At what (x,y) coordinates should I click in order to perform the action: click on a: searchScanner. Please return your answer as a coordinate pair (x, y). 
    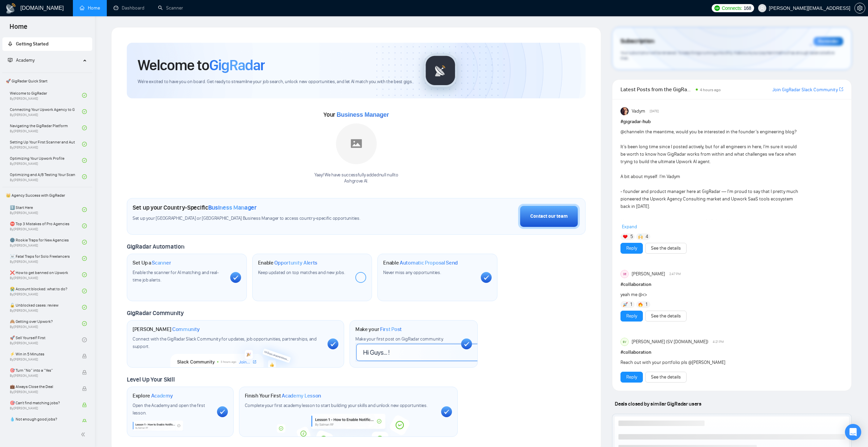
    Looking at the image, I should click on (171, 8).